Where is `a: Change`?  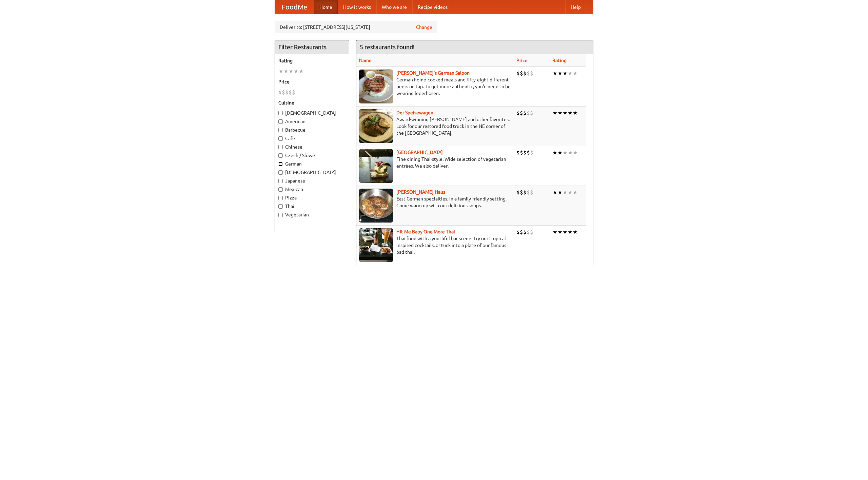
a: Change is located at coordinates (424, 27).